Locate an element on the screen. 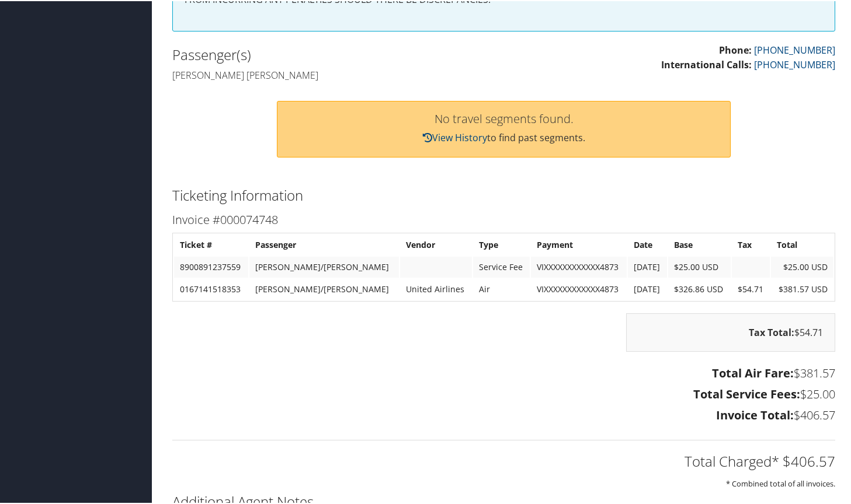  div: $54.71 is located at coordinates (730, 331).